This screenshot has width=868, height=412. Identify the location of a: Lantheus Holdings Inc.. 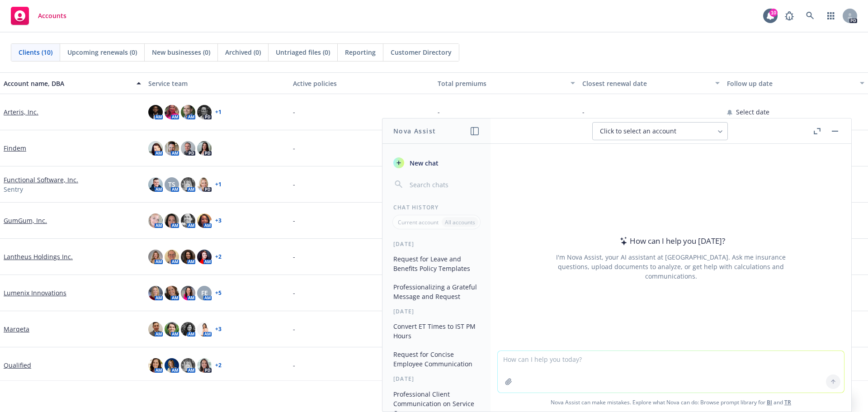
(38, 257).